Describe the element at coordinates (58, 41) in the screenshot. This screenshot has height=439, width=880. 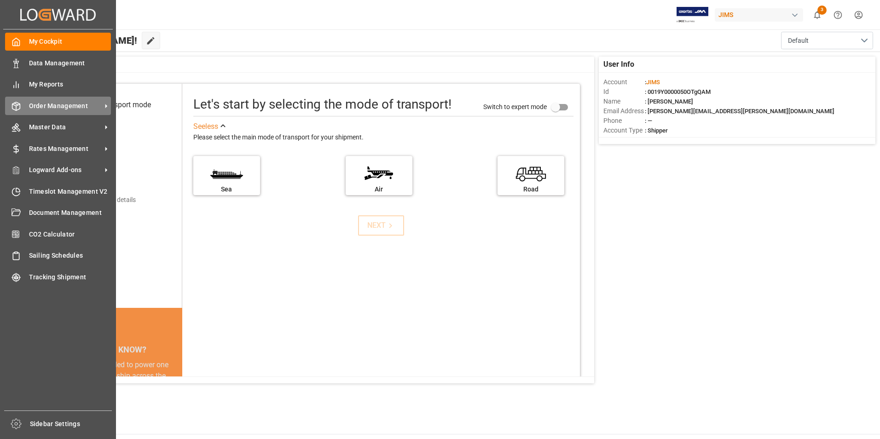
I see `a: My Cockpit` at that location.